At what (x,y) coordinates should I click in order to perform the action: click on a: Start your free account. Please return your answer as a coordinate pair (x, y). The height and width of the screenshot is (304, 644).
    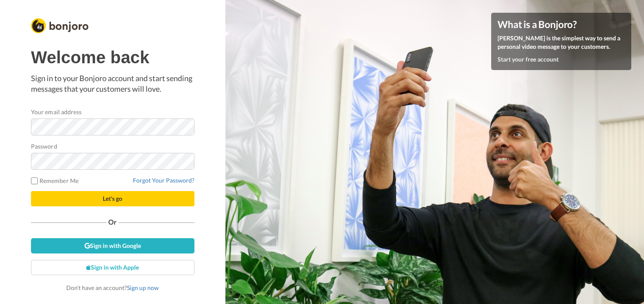
    Looking at the image, I should click on (528, 59).